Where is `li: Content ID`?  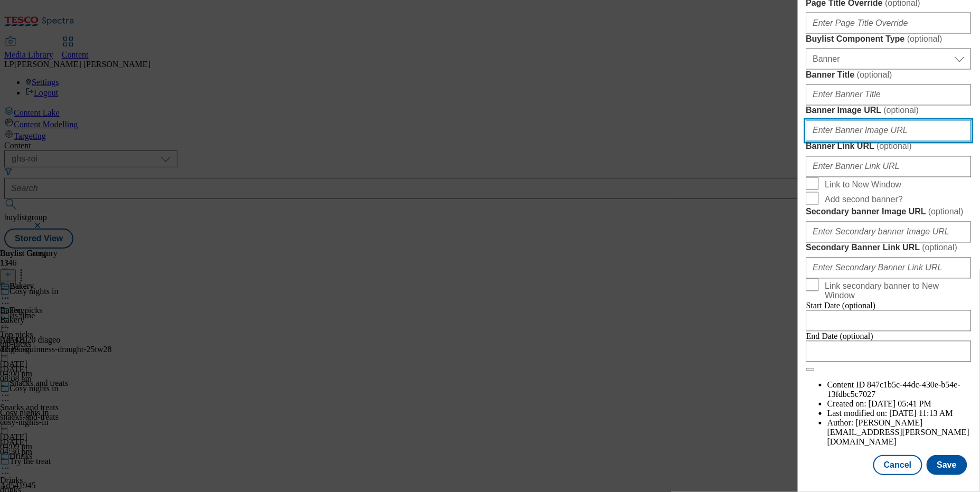 li: Content ID is located at coordinates (899, 390).